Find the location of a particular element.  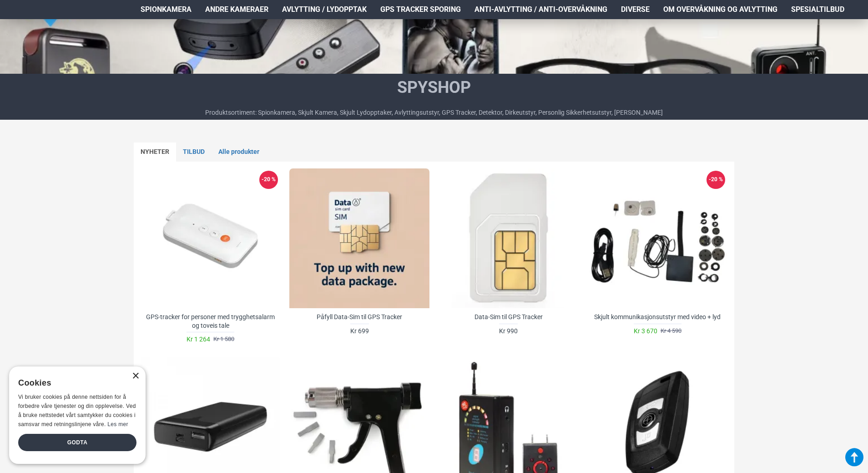

span: Kr 3 670 is located at coordinates (646, 331).